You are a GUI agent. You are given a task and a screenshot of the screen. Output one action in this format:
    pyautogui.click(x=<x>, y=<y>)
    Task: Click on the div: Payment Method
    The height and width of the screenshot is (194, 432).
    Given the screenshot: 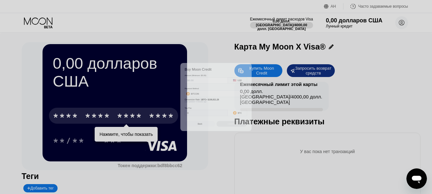 What is the action you would take?
    pyautogui.click(x=216, y=89)
    